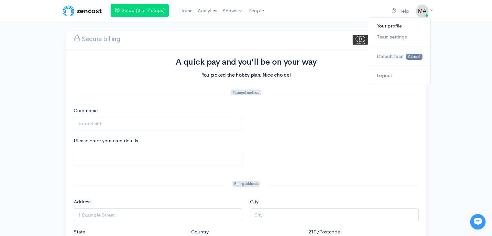 The width and height of the screenshot is (492, 236). Describe the element at coordinates (246, 75) in the screenshot. I see `h4: You picked the hobby plan. Nice choice!` at that location.